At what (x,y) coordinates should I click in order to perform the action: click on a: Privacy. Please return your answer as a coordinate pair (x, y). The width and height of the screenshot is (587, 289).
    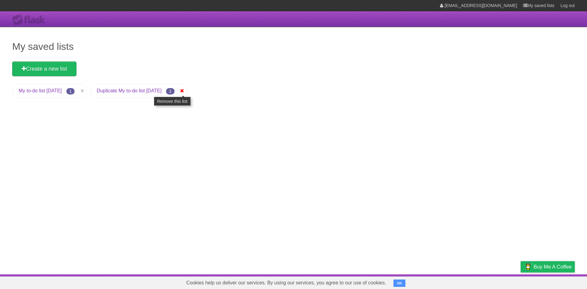
    Looking at the image, I should click on (521, 282).